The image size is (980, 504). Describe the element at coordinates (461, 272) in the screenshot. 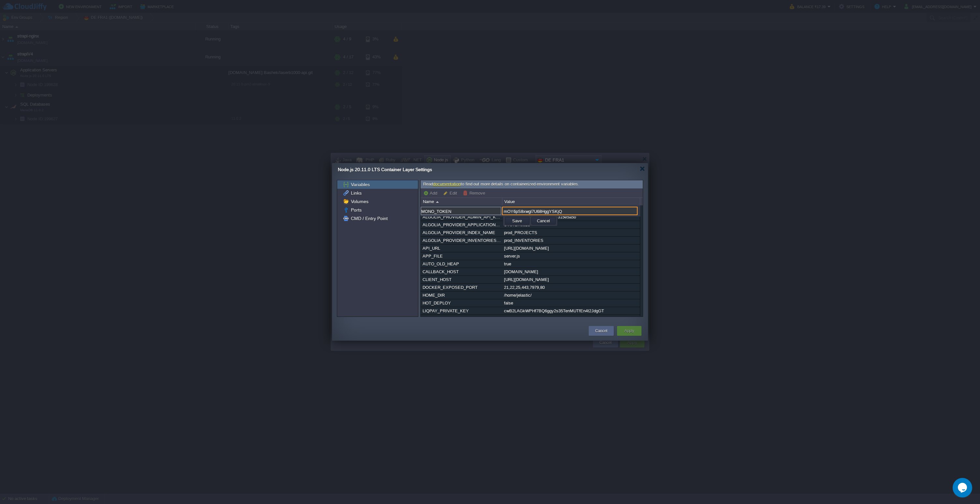

I see `div: CALLBACK_HOST` at that location.